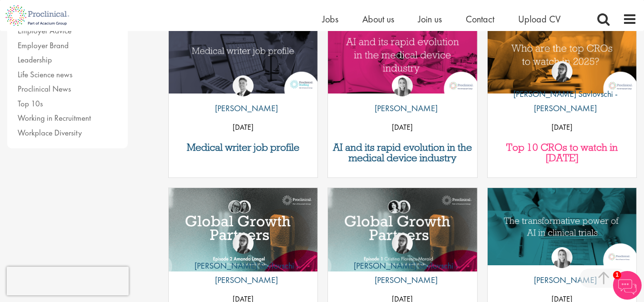  Describe the element at coordinates (402, 153) in the screenshot. I see `a: AI and its rapid evolution in the medical device industry` at that location.